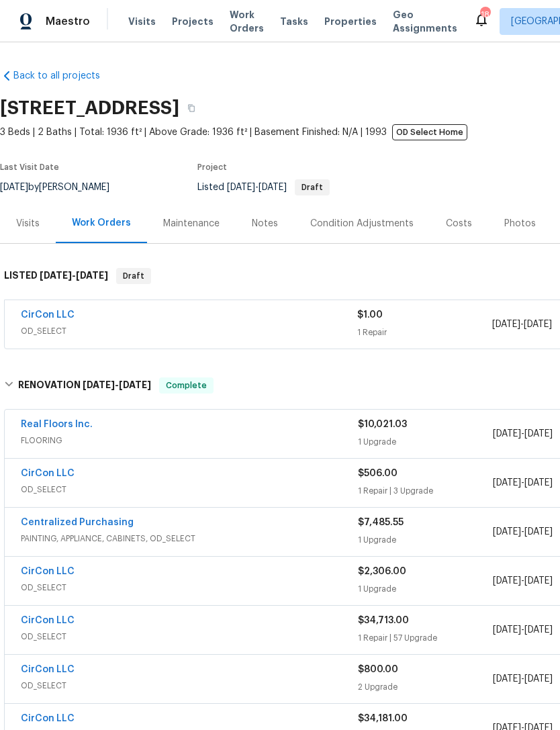 The width and height of the screenshot is (560, 730). I want to click on span: Projects, so click(193, 22).